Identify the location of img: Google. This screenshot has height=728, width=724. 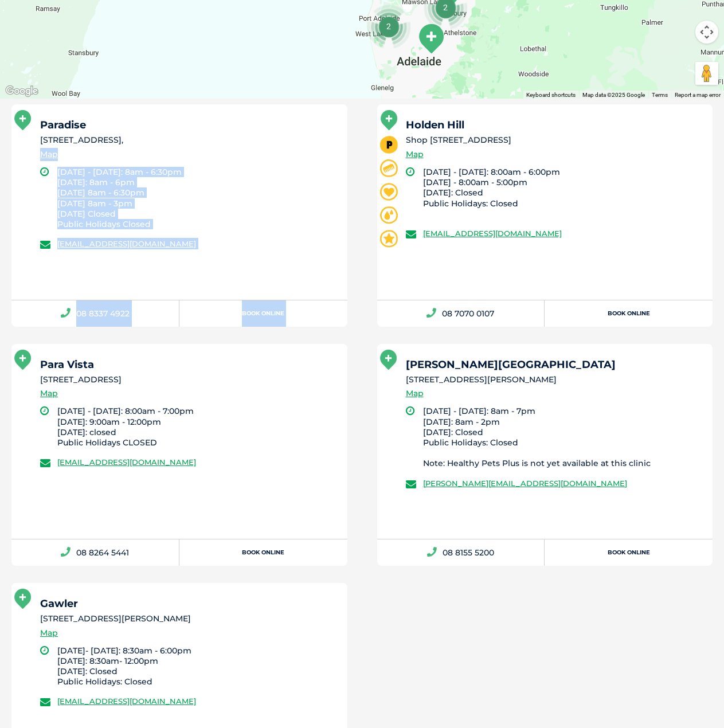
(22, 91).